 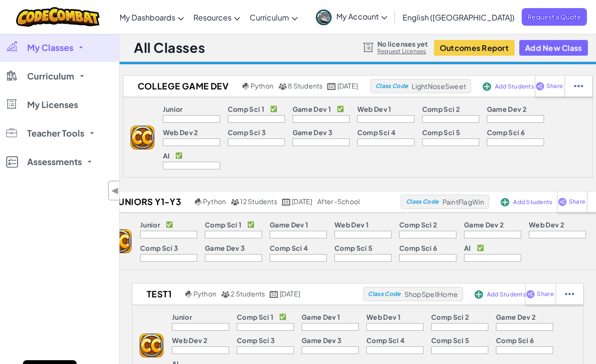 What do you see at coordinates (147, 17) in the screenshot?
I see `span: My Dashboards` at bounding box center [147, 17].